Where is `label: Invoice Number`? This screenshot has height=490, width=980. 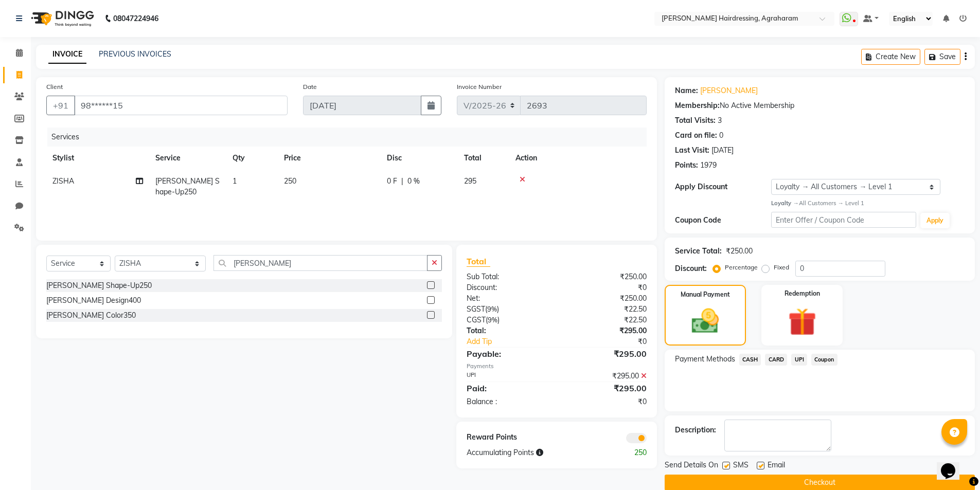
label: Invoice Number is located at coordinates (479, 87).